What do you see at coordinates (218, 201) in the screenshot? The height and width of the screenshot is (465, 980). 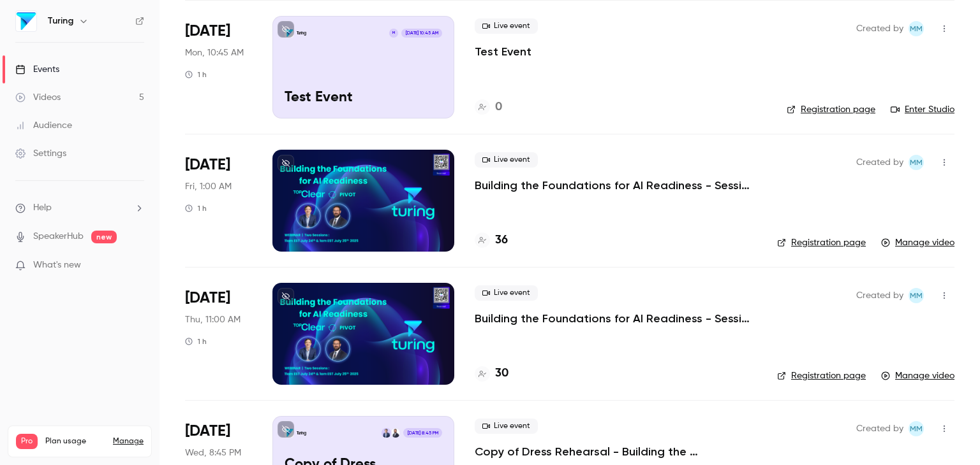 I see `div: Jul 25 Fri, 1:00 AM (America/New York)` at bounding box center [218, 201].